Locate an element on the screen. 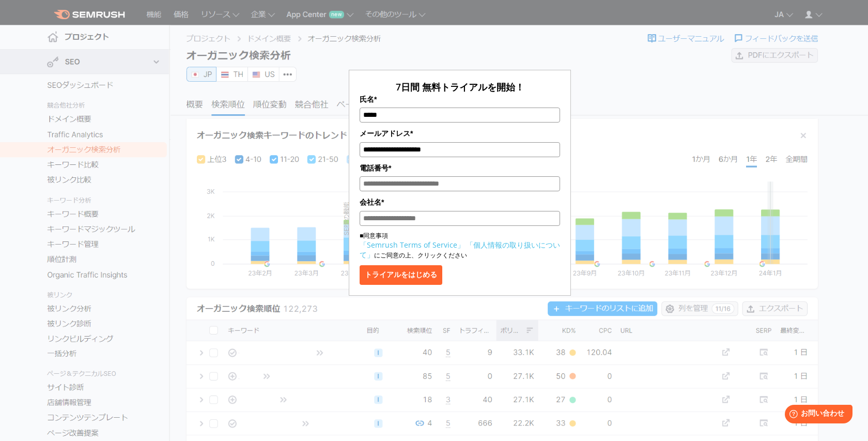 This screenshot has width=868, height=441. span: 7日間 無料トライアルを開始！ is located at coordinates (460, 87).